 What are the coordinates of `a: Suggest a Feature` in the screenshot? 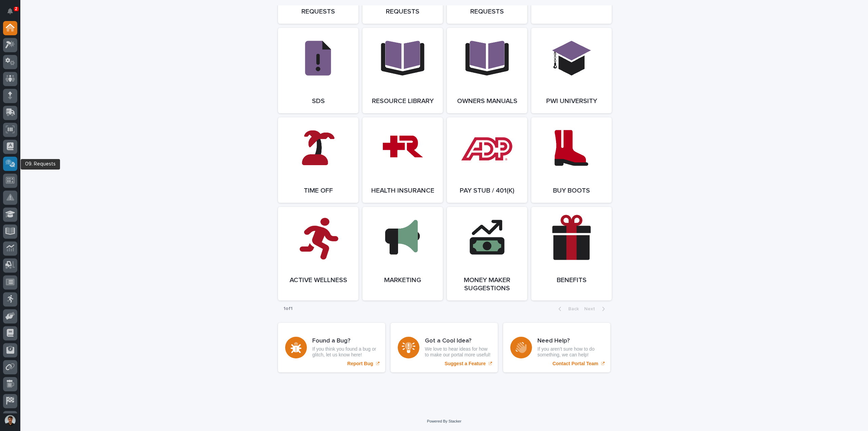 It's located at (444, 347).